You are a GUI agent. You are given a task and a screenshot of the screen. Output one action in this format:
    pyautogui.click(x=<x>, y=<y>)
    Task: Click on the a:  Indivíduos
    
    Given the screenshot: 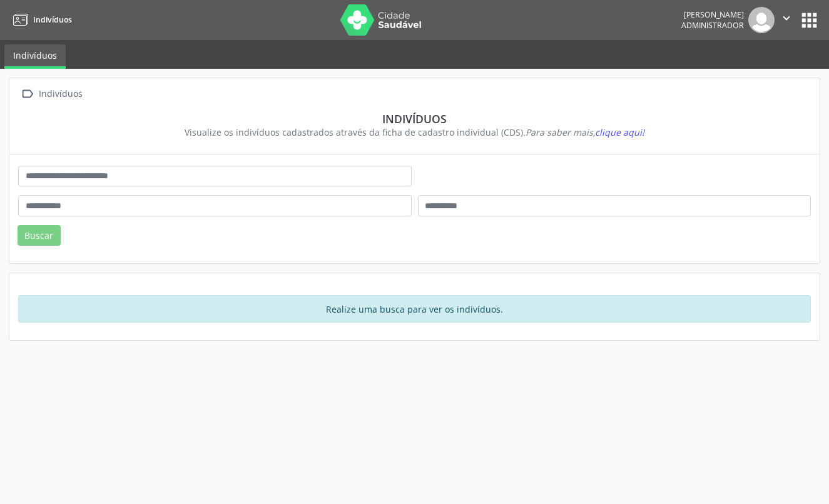 What is the action you would take?
    pyautogui.click(x=51, y=93)
    